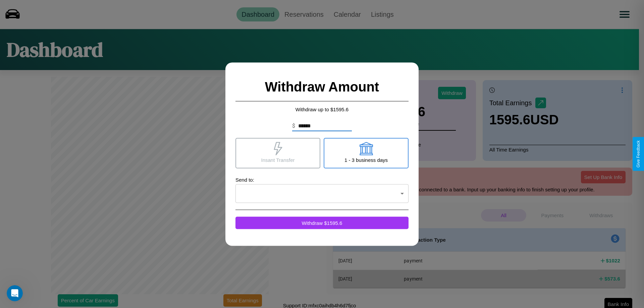 This screenshot has height=308, width=644. What do you see at coordinates (366, 159) in the screenshot?
I see `p: 1 - 3 business days` at bounding box center [366, 159].